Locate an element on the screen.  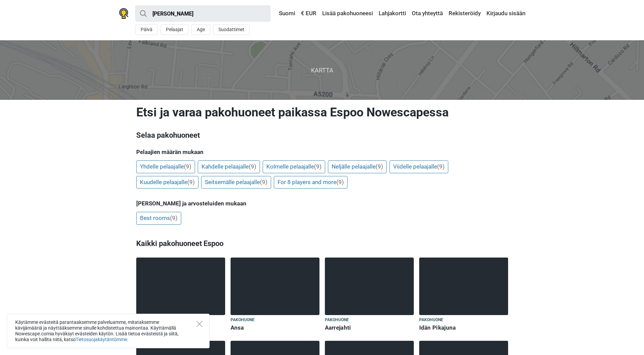
a: Ansa Pakohuone Ansa is located at coordinates (275, 295).